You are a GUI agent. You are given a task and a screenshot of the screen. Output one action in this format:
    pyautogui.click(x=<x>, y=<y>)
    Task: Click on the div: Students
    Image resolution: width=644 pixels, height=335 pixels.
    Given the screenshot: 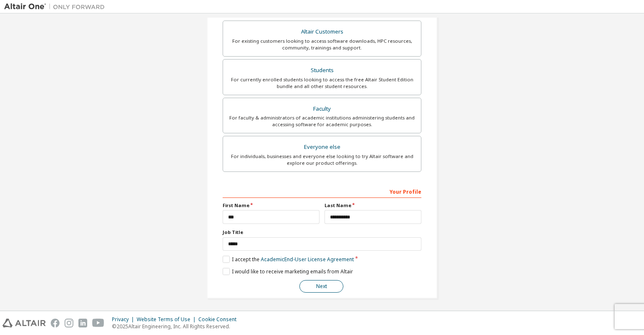 What is the action you would take?
    pyautogui.click(x=322, y=70)
    